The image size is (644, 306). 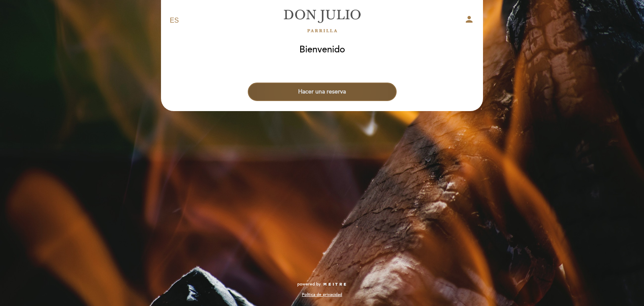 I want to click on button: Hacer una reserva, so click(x=322, y=92).